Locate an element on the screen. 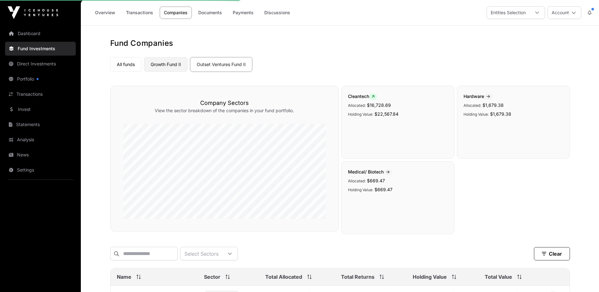 The width and height of the screenshot is (599, 292). a: Analysis is located at coordinates (40, 140).